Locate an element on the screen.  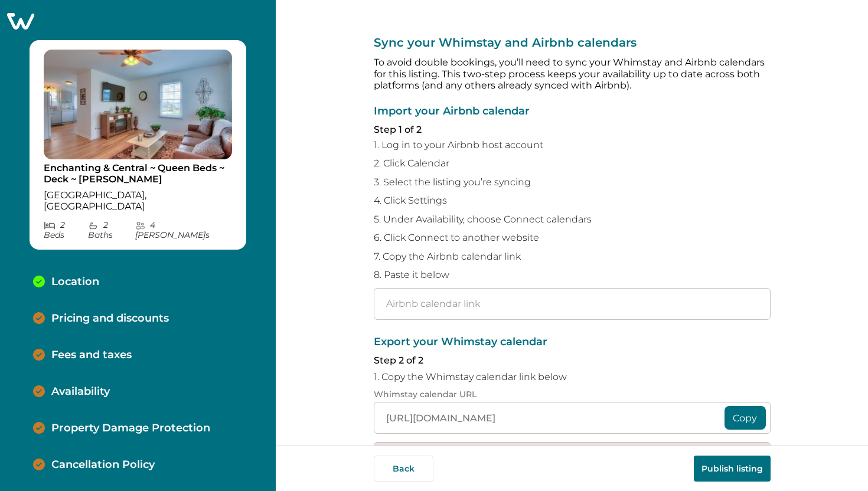
p: Whimstay calendar URL is located at coordinates (572, 394).